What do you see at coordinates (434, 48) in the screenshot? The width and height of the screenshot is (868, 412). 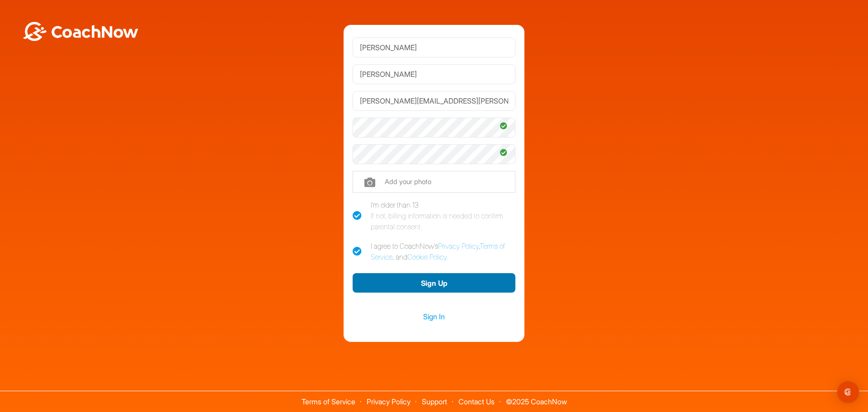 I see `input: First Name` at bounding box center [434, 48].